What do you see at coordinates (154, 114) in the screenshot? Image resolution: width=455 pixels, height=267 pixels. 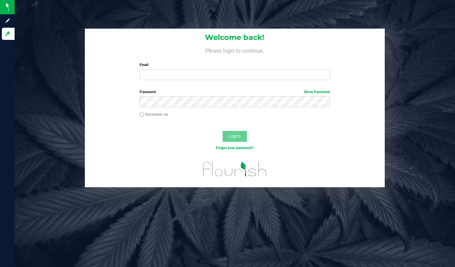 I see `label: Remember me` at bounding box center [154, 114].